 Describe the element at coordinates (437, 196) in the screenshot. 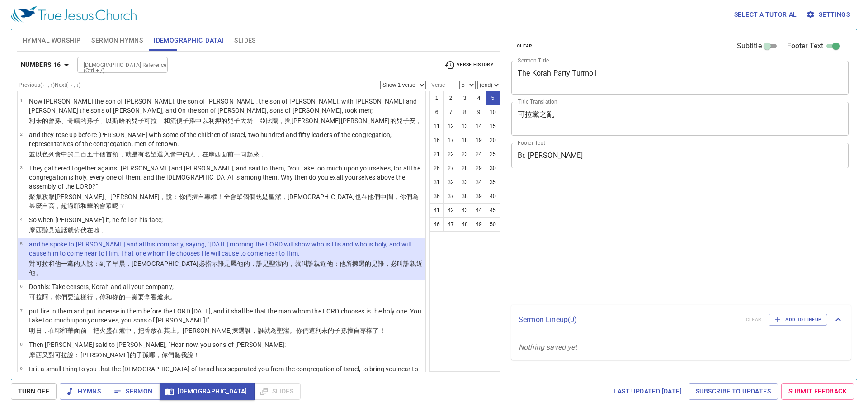

I see `button: 36` at that location.